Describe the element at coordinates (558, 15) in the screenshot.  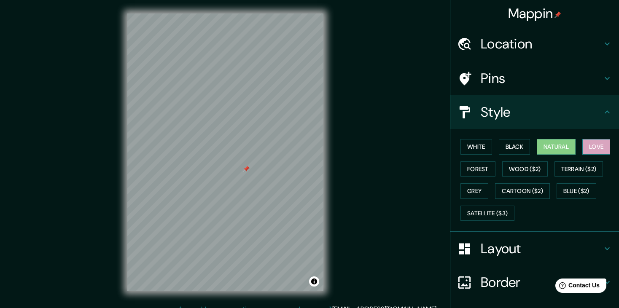
I see `img: pin-icon.png` at that location.